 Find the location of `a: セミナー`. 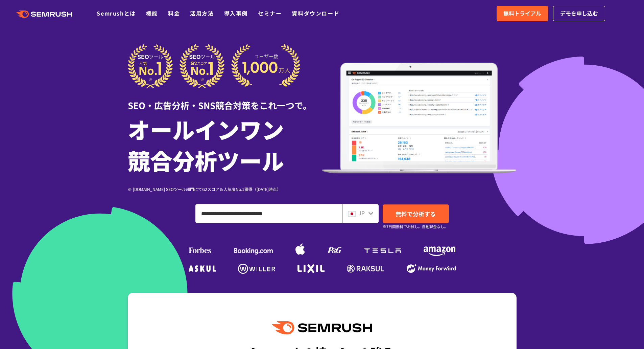

a: セミナー is located at coordinates (269, 13).